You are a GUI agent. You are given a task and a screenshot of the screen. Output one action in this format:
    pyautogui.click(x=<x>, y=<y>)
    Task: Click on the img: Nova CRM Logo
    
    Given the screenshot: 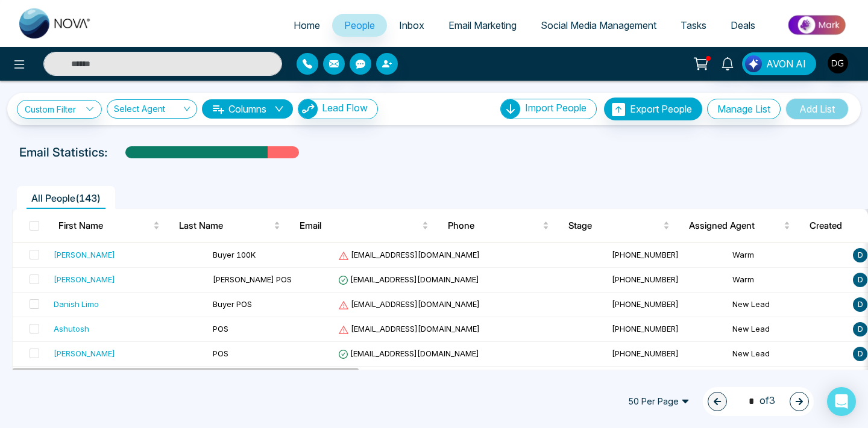 What is the action you would take?
    pyautogui.click(x=55, y=24)
    